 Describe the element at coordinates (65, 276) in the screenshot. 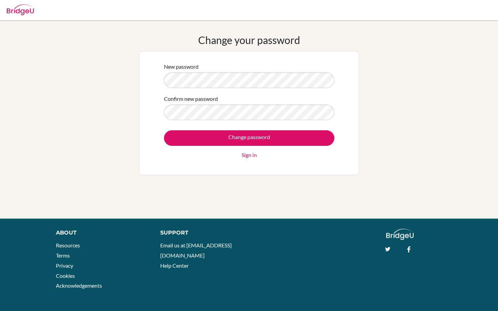

I see `a: Cookies` at that location.